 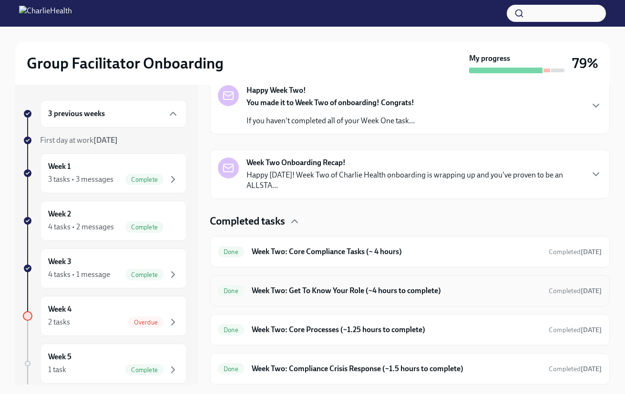 I want to click on h6: Week Two: Core Compliance Tasks (~ 4 hours), so click(x=396, y=252).